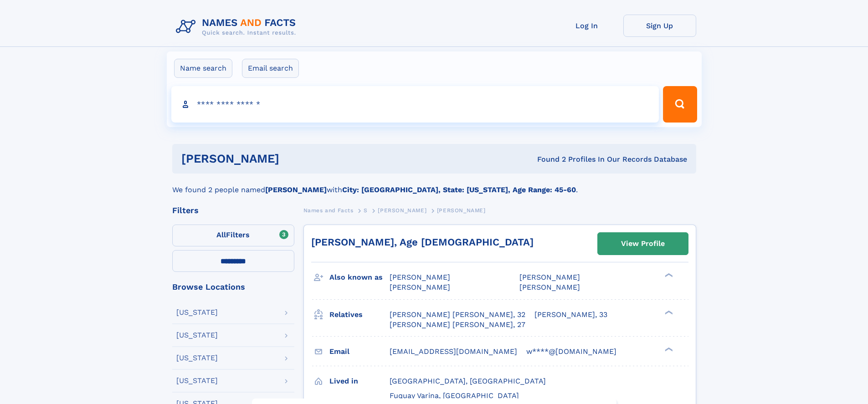 The width and height of the screenshot is (868, 404). I want to click on input: search input, so click(415, 104).